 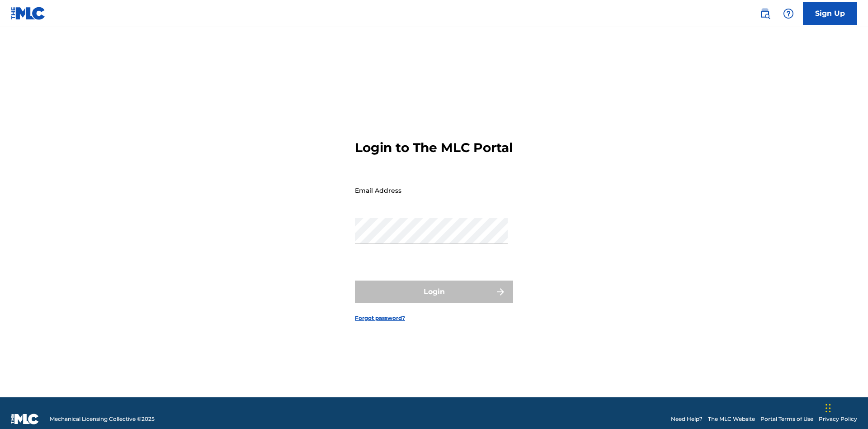 I want to click on a: Need Help?, so click(x=687, y=419).